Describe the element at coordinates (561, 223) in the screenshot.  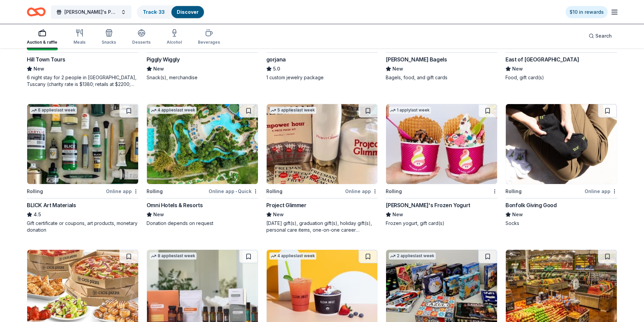
I see `div: Socks` at that location.